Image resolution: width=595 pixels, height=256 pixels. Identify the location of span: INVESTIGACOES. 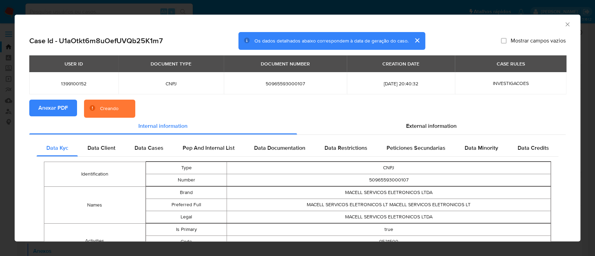
(510, 83).